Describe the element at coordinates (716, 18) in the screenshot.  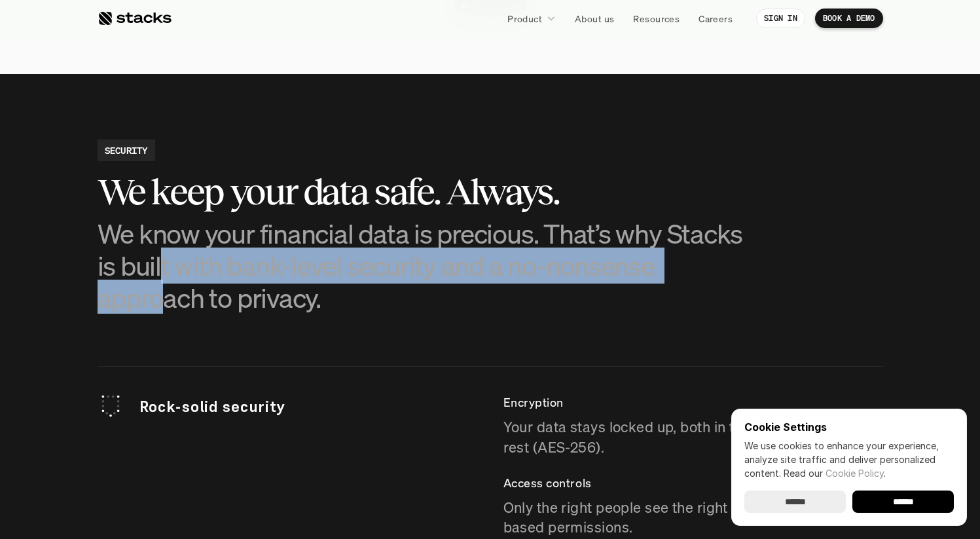
I see `p: Careers` at that location.